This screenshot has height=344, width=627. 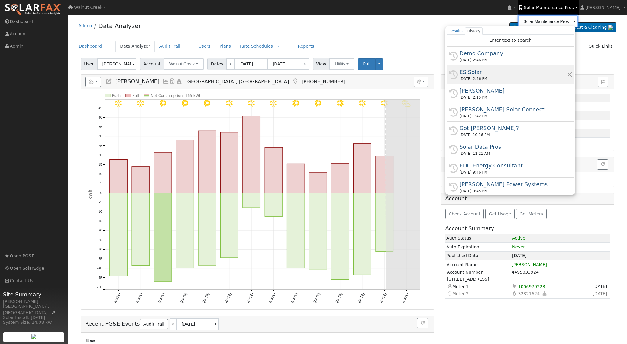 I want to click on a: Rate Schedules, so click(x=256, y=46).